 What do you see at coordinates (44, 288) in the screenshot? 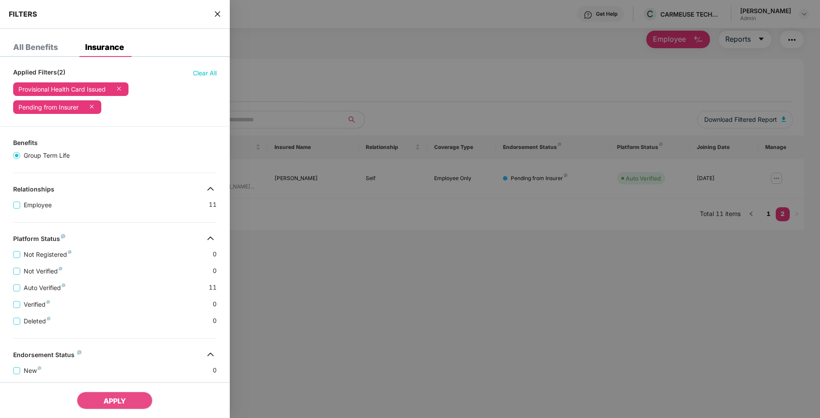
I see `span: Auto Verified` at bounding box center [44, 288].